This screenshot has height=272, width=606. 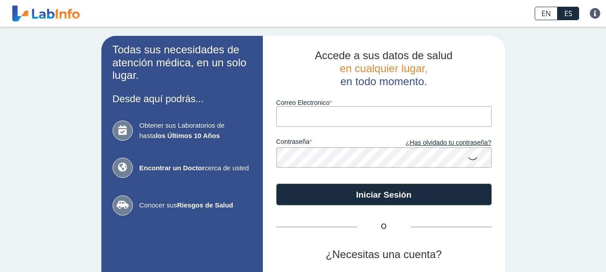 I want to click on b: Riesgos de Salud, so click(x=205, y=205).